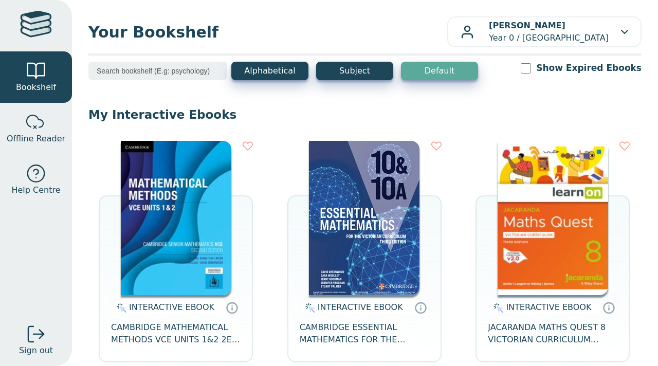  I want to click on span: Bookshelf, so click(36, 87).